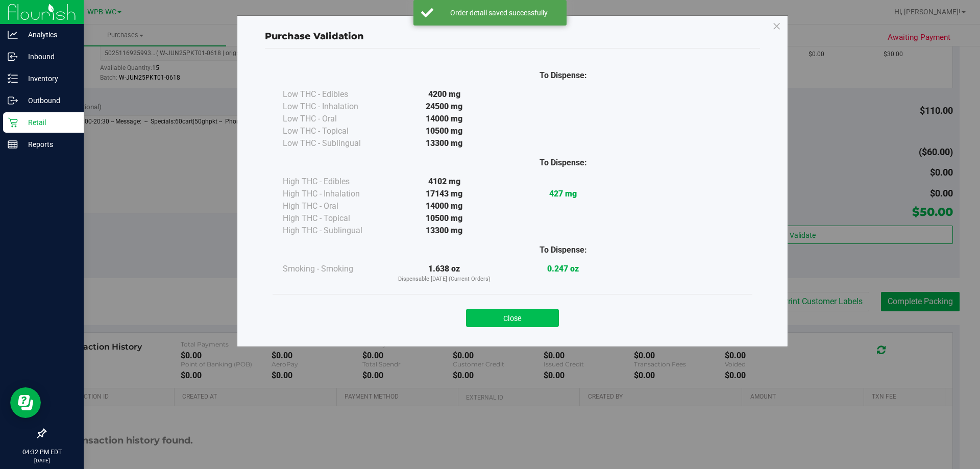  What do you see at coordinates (444, 107) in the screenshot?
I see `div: 24500 mg` at bounding box center [444, 107].